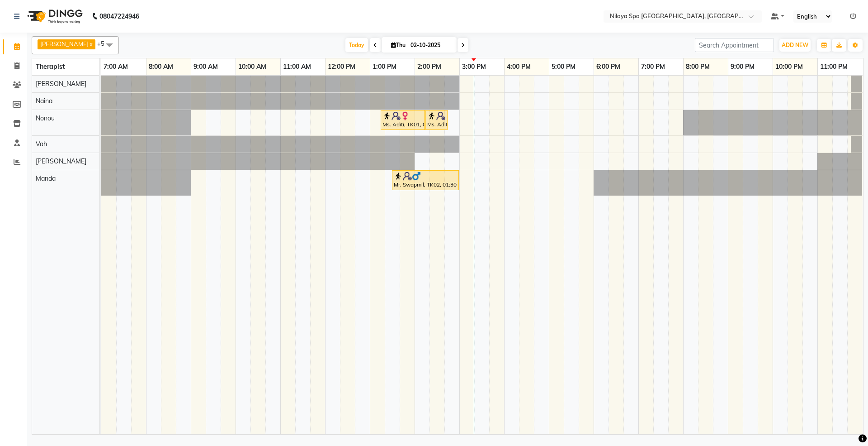 The image size is (868, 446). What do you see at coordinates (206, 66) in the screenshot?
I see `a: 9:00 AM` at bounding box center [206, 66].